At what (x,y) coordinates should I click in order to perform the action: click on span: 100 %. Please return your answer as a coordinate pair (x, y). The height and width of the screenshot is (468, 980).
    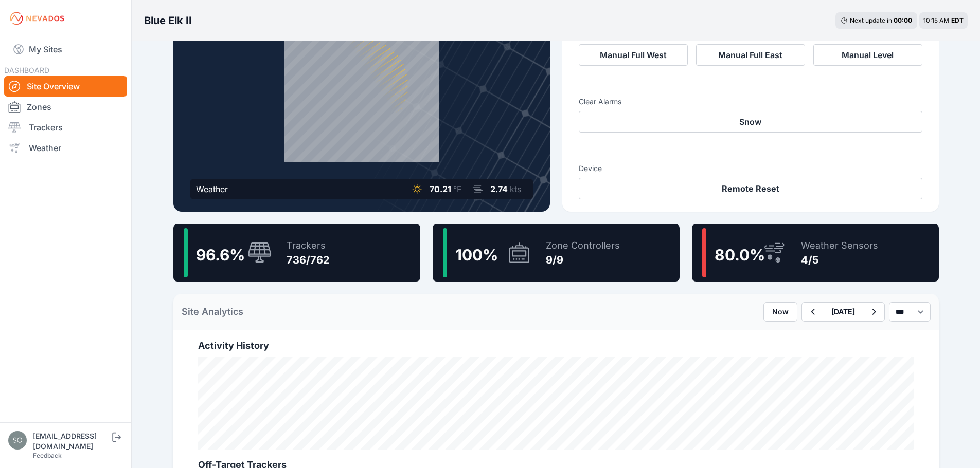
    Looking at the image, I should click on (476, 255).